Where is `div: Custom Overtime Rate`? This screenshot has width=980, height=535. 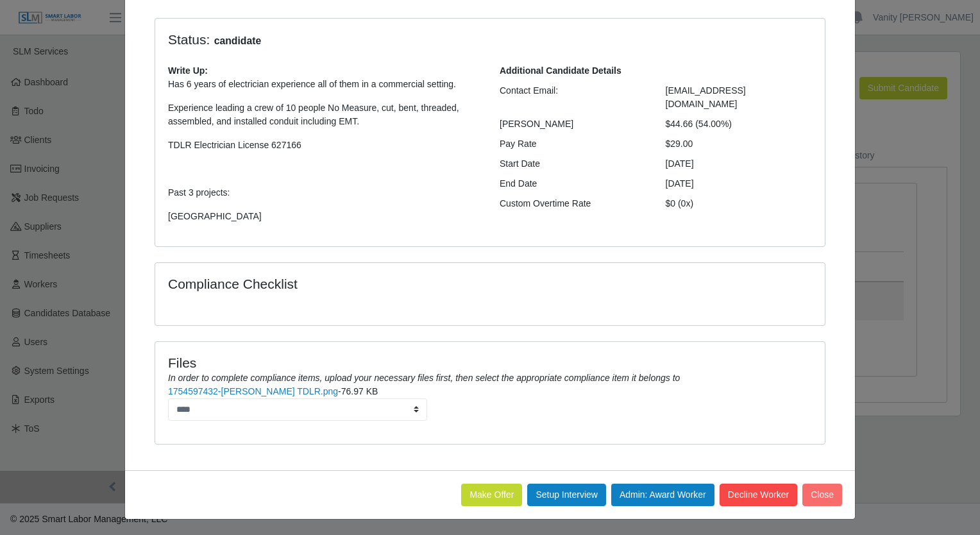 div: Custom Overtime Rate is located at coordinates (572, 203).